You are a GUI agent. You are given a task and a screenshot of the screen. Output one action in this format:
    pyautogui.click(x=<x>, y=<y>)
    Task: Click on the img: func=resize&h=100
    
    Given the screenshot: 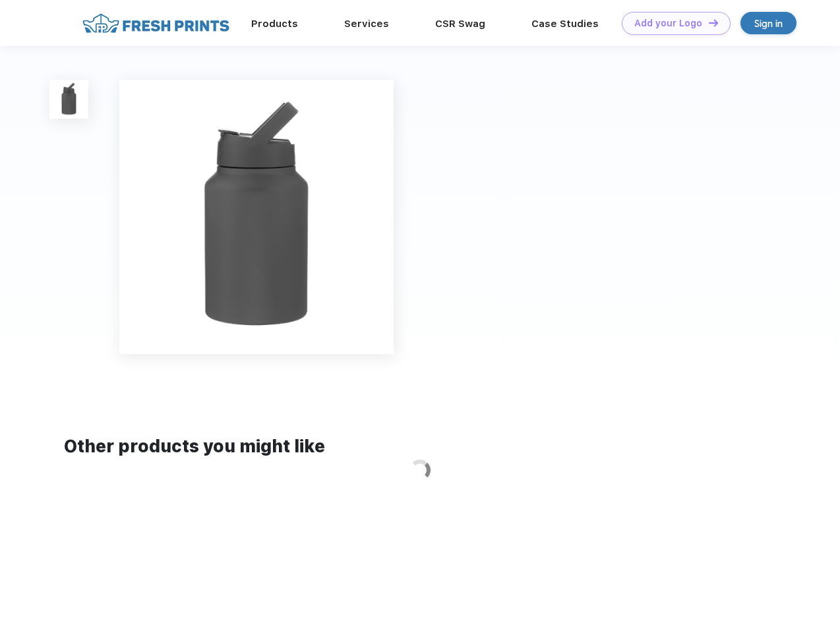 What is the action you would take?
    pyautogui.click(x=69, y=99)
    